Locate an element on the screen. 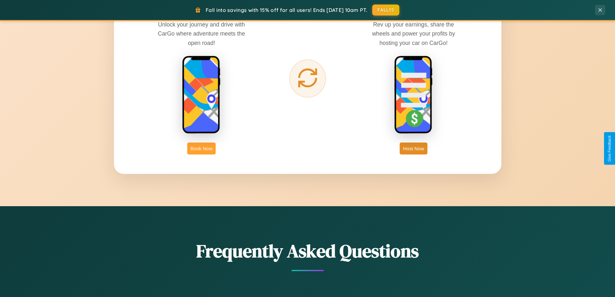  button: FALL15 is located at coordinates (386, 10).